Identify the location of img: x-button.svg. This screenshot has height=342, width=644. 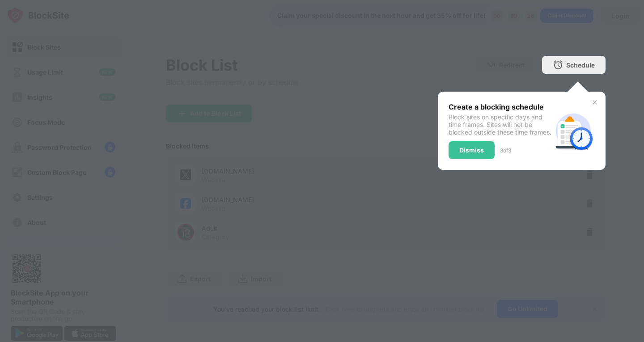
(595, 103).